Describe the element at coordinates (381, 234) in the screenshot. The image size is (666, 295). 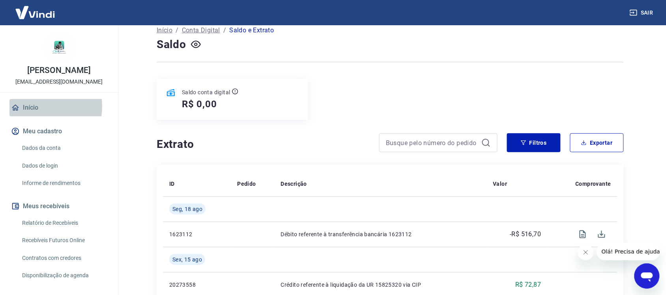
I see `p: Débito referente à transferência bancária 1623112` at that location.